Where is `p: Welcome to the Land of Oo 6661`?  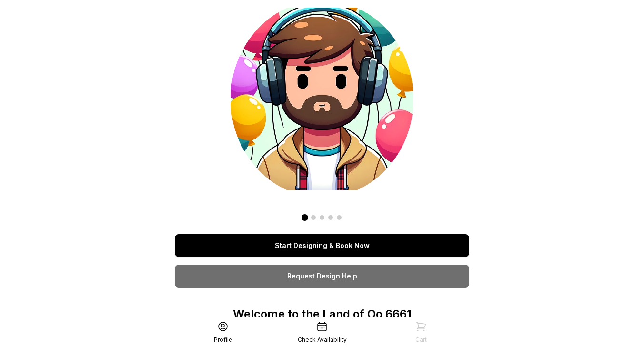 p: Welcome to the Land of Oo 6661 is located at coordinates (322, 314).